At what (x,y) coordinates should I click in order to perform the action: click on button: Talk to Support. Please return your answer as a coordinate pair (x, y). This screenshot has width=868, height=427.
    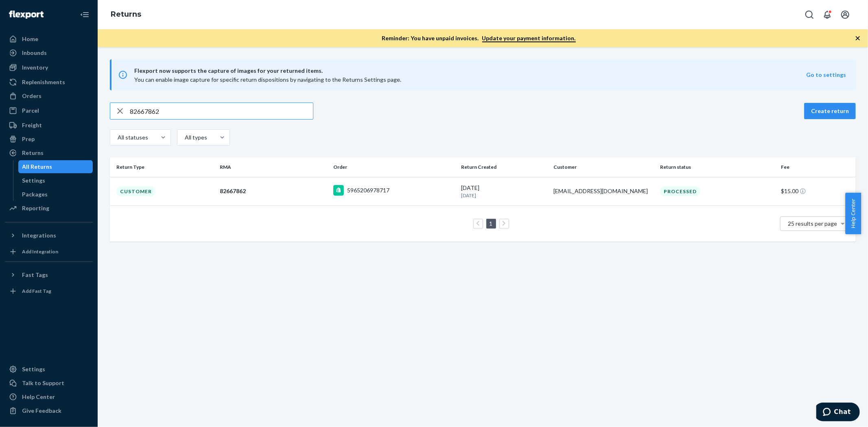
    Looking at the image, I should click on (49, 383).